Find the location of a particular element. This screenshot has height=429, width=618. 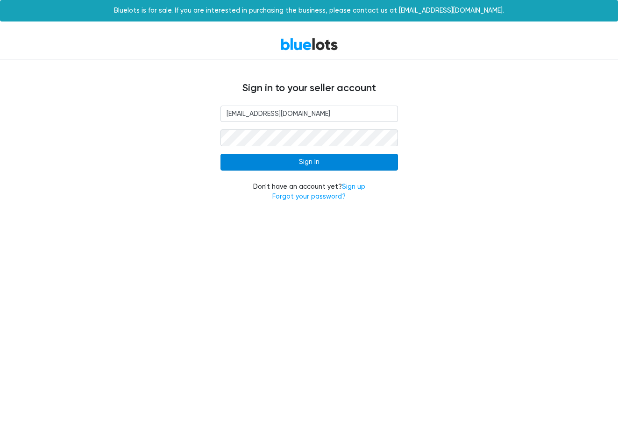

h4: Sign in to your seller account is located at coordinates (309, 88).